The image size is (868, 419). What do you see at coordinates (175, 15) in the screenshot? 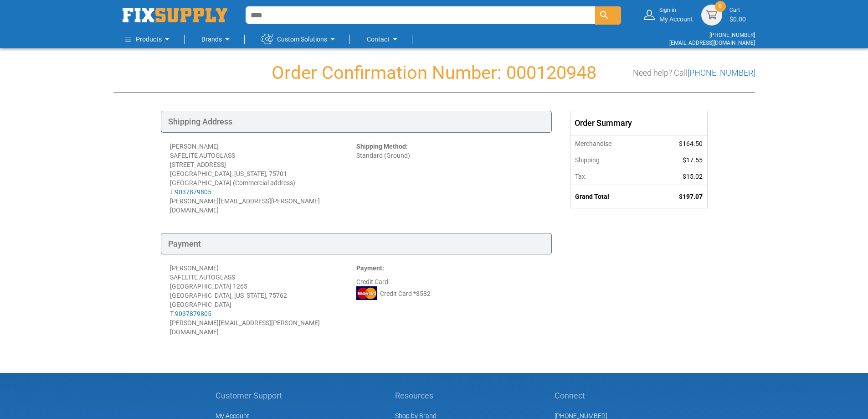
I see `img: Fix Industrial Supply` at bounding box center [175, 15].